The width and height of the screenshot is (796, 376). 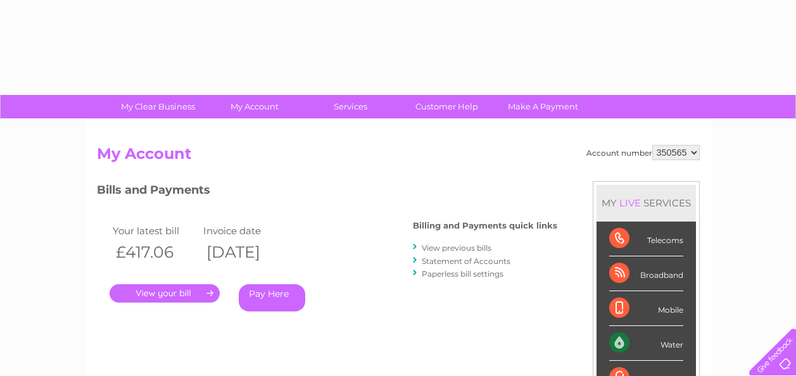 What do you see at coordinates (646, 239) in the screenshot?
I see `div: Telecoms` at bounding box center [646, 239].